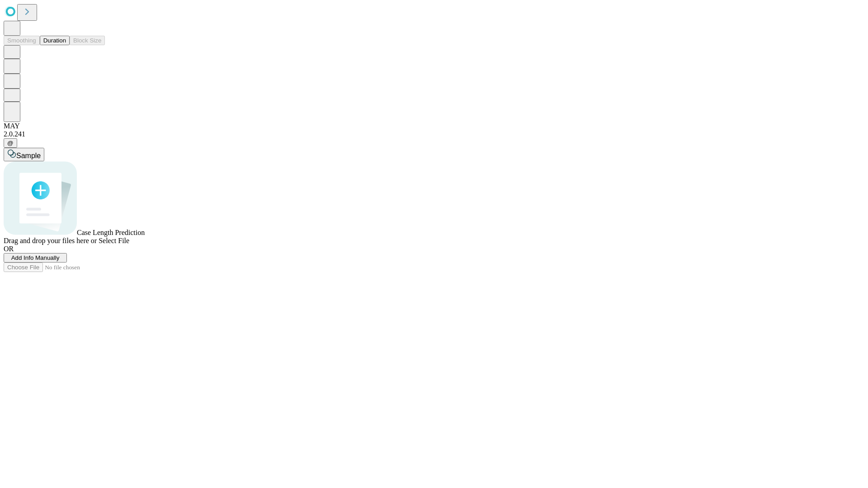 This screenshot has width=868, height=488. What do you see at coordinates (50, 240) in the screenshot?
I see `span: Drag and drop your files here or` at bounding box center [50, 240].